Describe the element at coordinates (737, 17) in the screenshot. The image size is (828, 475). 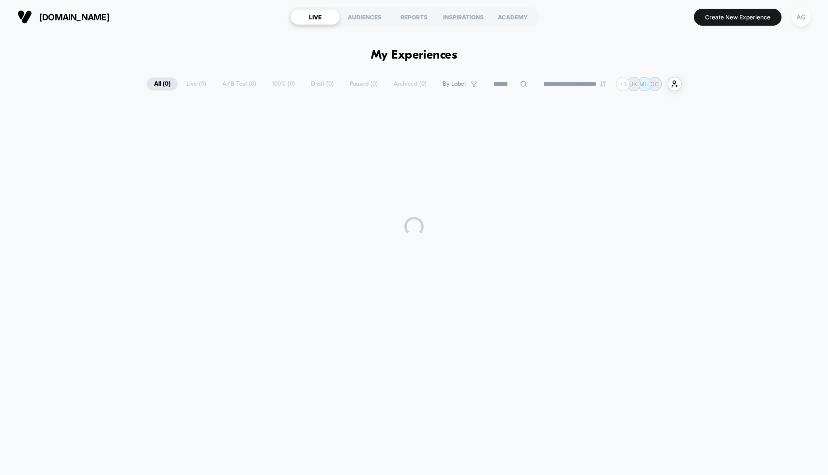
I see `button: Create New Experience` at that location.